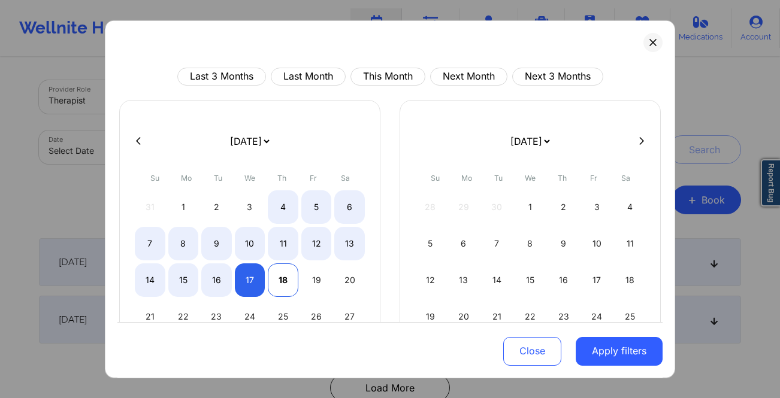 The height and width of the screenshot is (398, 780). What do you see at coordinates (150, 243) in the screenshot?
I see `div: Sun Sep 07 2025` at bounding box center [150, 243].